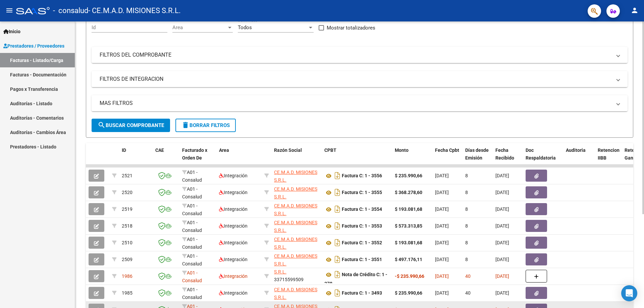 This screenshot has height=308, width=644. I want to click on mat-panel-title: FILTROS DEL COMPROBANTE, so click(356, 55).